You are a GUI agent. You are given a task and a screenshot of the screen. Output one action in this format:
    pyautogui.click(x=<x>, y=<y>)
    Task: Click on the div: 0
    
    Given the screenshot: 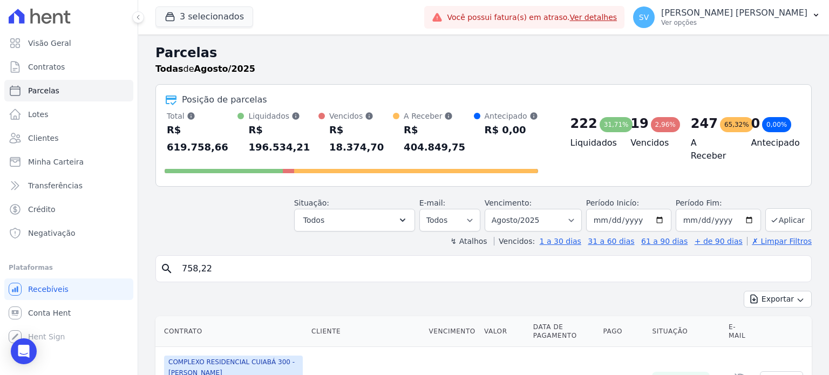 What is the action you would take?
    pyautogui.click(x=755, y=124)
    